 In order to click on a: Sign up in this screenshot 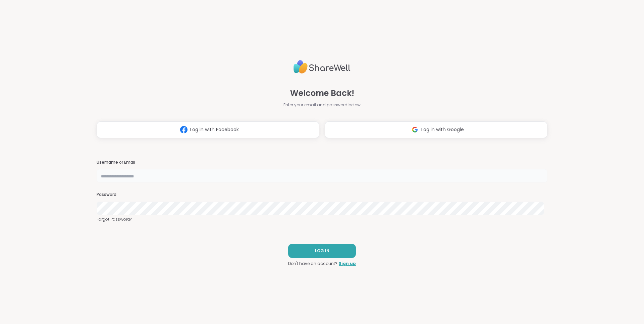, I will do `click(347, 263)`.